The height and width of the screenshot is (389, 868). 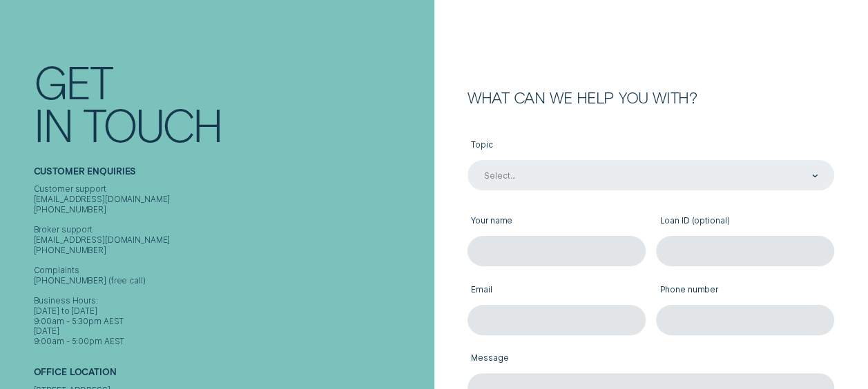 What do you see at coordinates (651, 98) in the screenshot?
I see `div: What can we help you with?` at bounding box center [651, 98].